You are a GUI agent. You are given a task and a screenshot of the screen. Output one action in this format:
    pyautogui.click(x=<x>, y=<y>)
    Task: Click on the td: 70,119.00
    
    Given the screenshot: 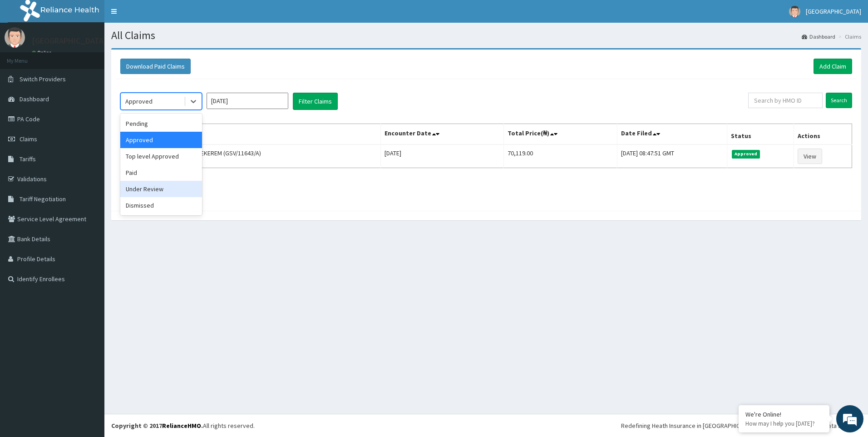 What is the action you would take?
    pyautogui.click(x=560, y=156)
    